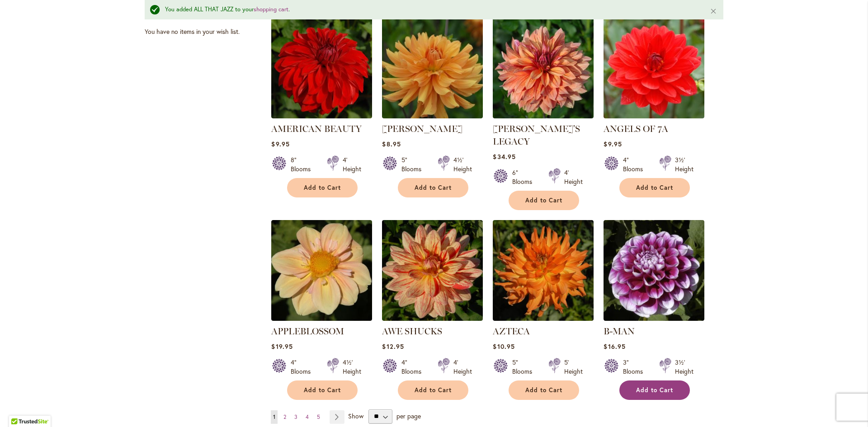 The image size is (868, 427). Describe the element at coordinates (432, 68) in the screenshot. I see `img: ANDREW CHARLES` at that location.